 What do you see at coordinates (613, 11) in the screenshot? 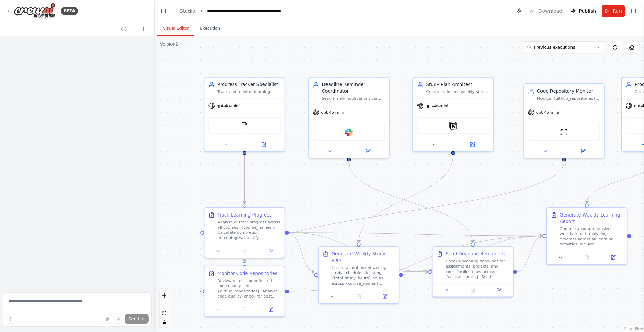
I see `button: Run` at bounding box center [613, 11].